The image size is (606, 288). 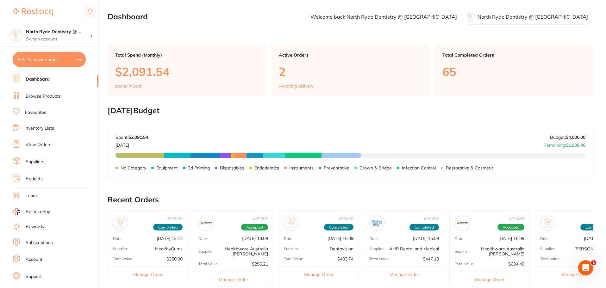 I want to click on a: Rewards, so click(x=35, y=227).